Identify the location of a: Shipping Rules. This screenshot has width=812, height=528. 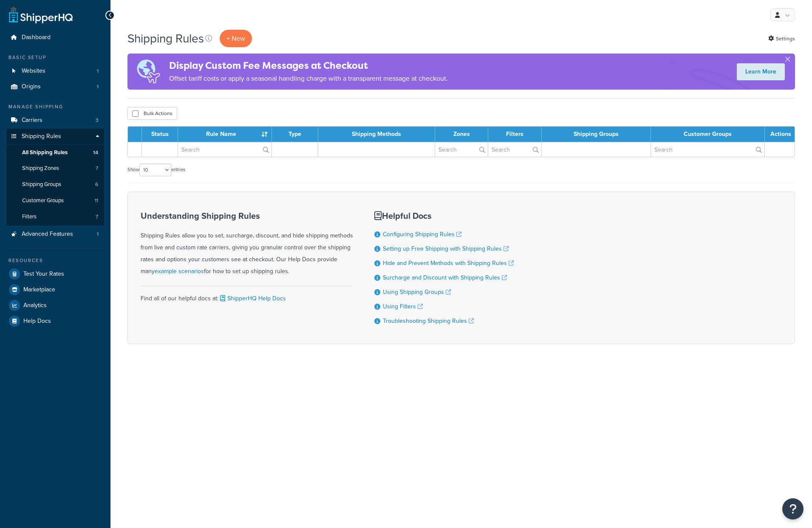
(56, 136).